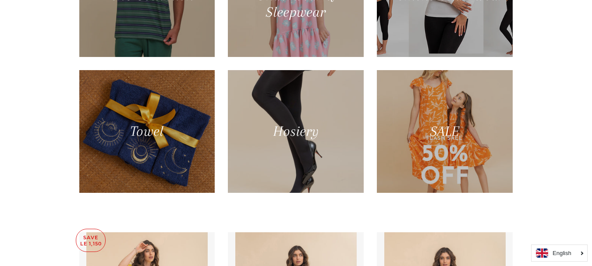 This screenshot has width=592, height=266. Describe the element at coordinates (147, 131) in the screenshot. I see `a: Towel` at that location.